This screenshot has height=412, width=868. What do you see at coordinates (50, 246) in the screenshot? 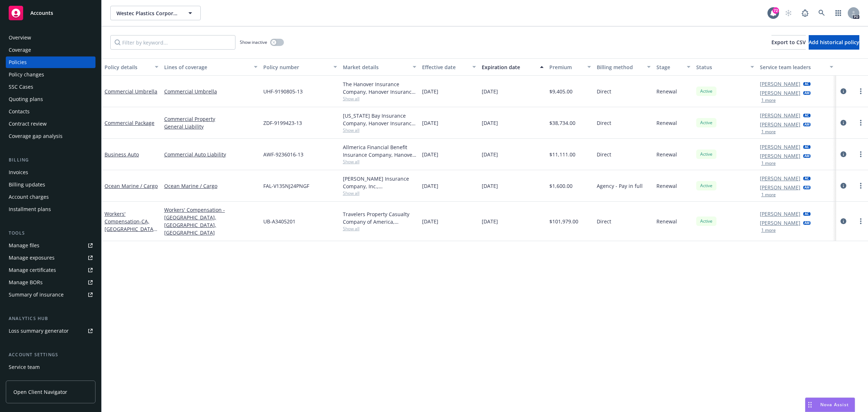
I see `a: Manage files` at bounding box center [50, 246].